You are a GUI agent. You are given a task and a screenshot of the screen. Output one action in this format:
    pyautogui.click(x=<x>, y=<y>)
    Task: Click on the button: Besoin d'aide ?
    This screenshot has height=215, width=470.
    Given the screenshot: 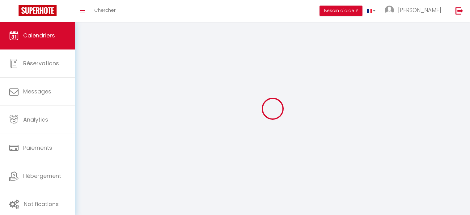 What is the action you would take?
    pyautogui.click(x=341, y=11)
    